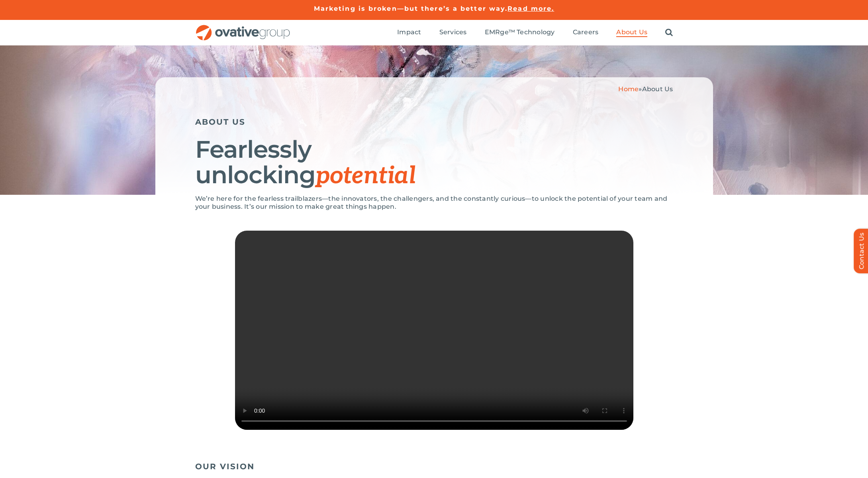 This screenshot has width=868, height=478. I want to click on a: Services, so click(453, 33).